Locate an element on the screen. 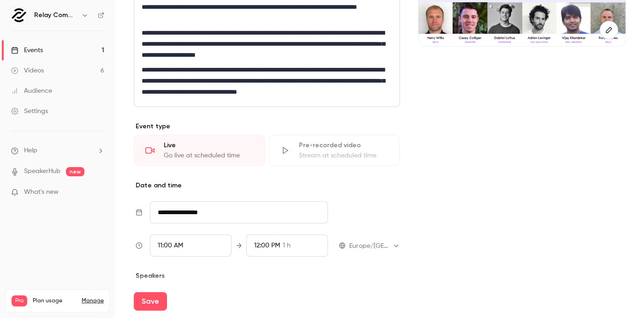 This screenshot has width=644, height=318. span: Pro is located at coordinates (19, 302).